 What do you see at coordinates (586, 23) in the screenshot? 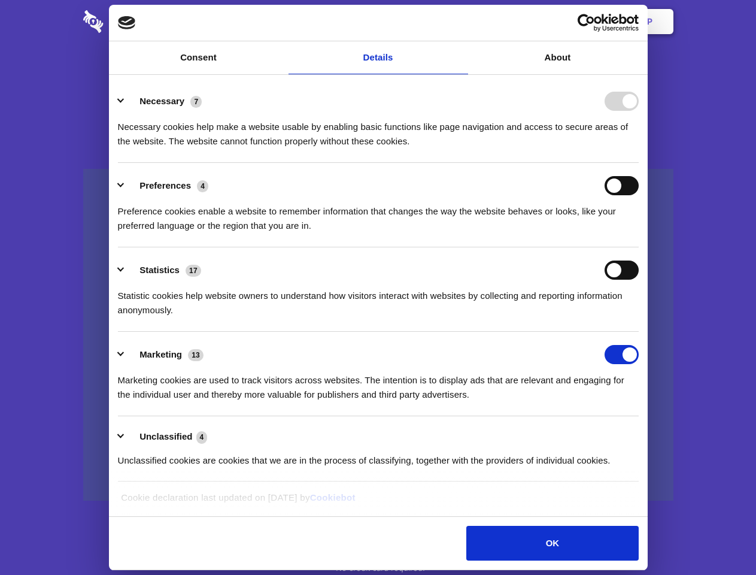
I see `a: Usercentrics Cookiebot - opens in a new window` at bounding box center [586, 23].